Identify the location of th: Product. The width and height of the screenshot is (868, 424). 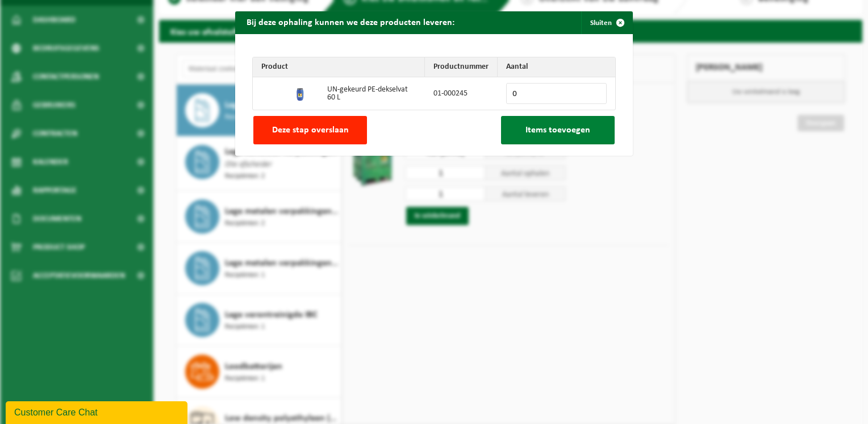
(338, 67).